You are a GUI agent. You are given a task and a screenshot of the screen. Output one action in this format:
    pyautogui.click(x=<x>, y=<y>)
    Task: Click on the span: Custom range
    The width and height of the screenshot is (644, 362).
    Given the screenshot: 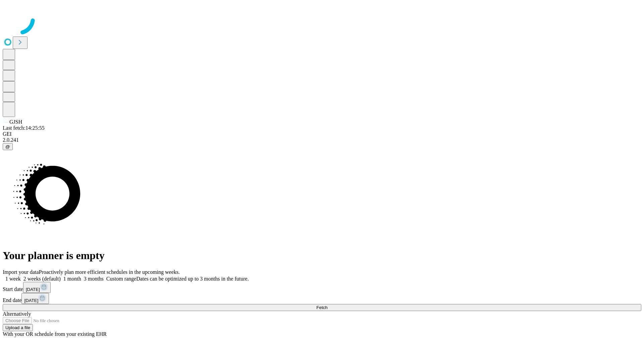 What is the action you would take?
    pyautogui.click(x=121, y=279)
    